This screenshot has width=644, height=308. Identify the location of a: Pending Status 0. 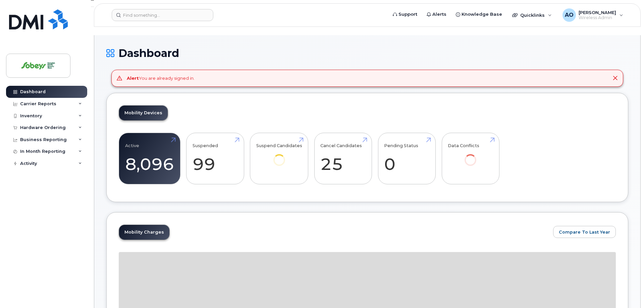
(407, 158).